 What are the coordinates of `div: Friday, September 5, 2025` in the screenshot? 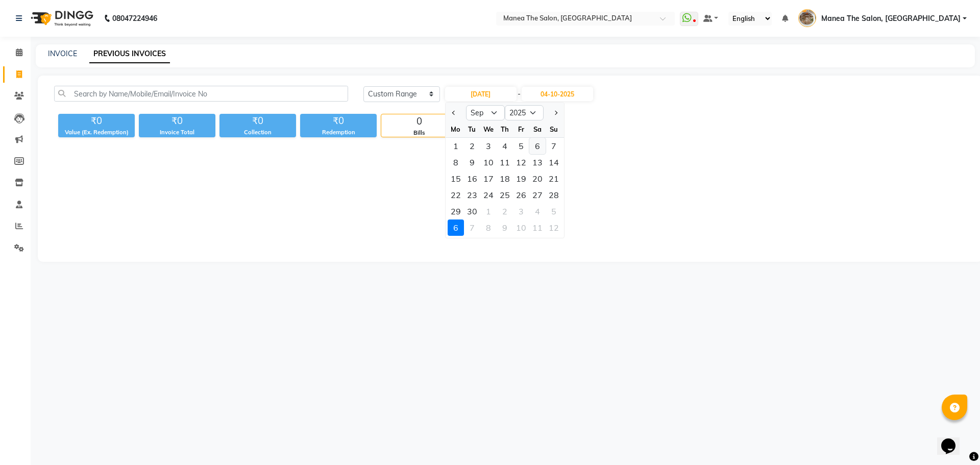 It's located at (522, 146).